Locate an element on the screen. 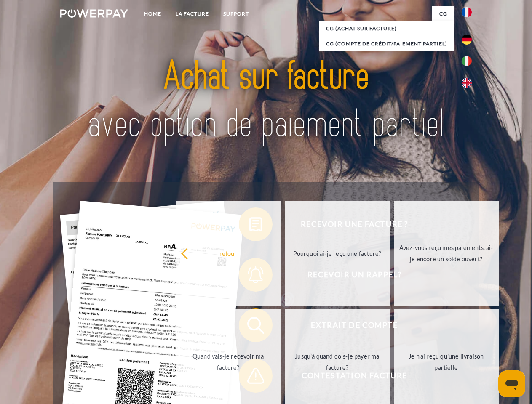  a: CG (achat sur facture) is located at coordinates (387, 29).